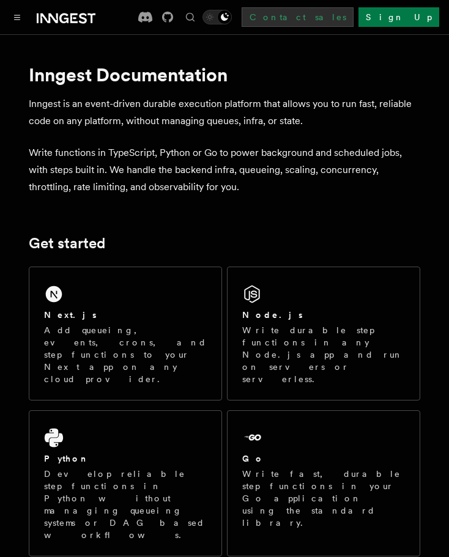  What do you see at coordinates (324, 499) in the screenshot?
I see `p: Write fast, durable step functions in your Go application using the standard library.` at bounding box center [324, 499].